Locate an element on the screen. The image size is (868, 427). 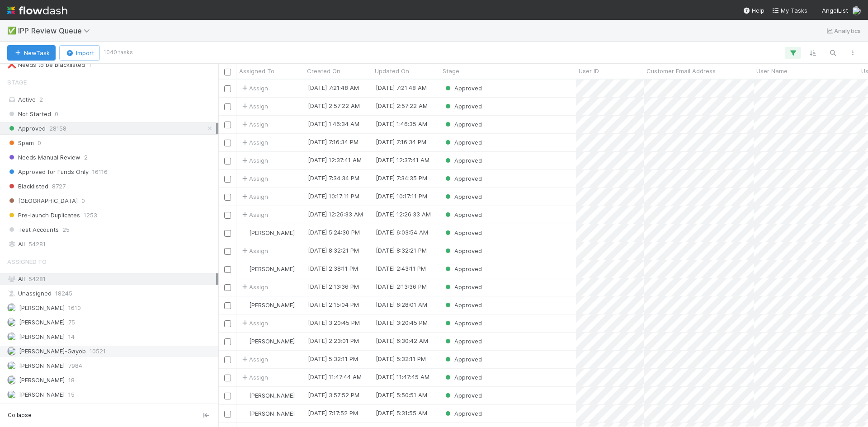
span: 2 is located at coordinates (41, 99).